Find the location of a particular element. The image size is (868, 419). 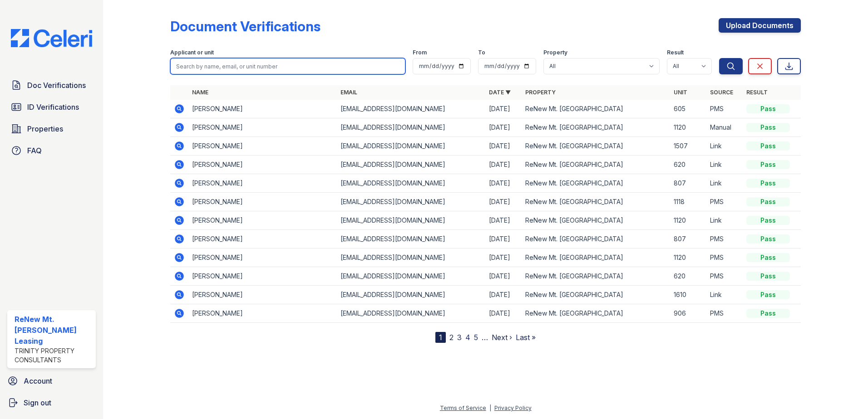

a: Email is located at coordinates (348, 92).